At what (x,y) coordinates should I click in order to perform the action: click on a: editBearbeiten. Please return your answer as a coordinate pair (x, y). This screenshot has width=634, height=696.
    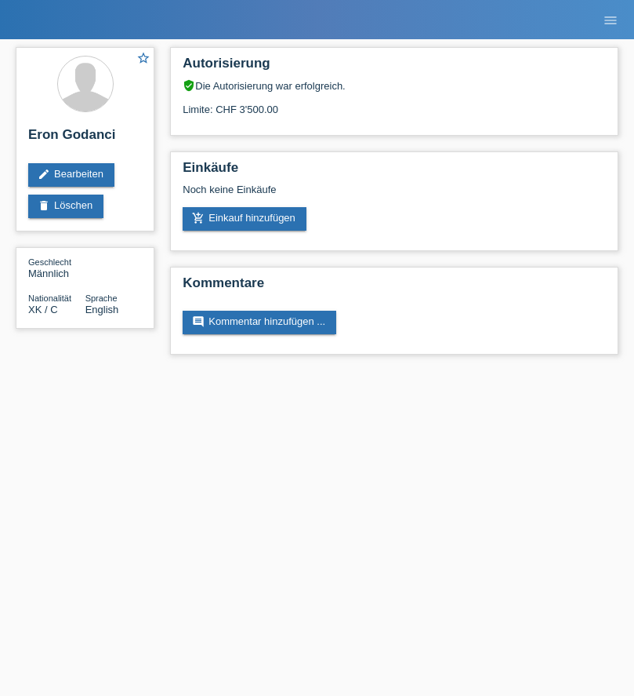
    Looking at the image, I should click on (71, 175).